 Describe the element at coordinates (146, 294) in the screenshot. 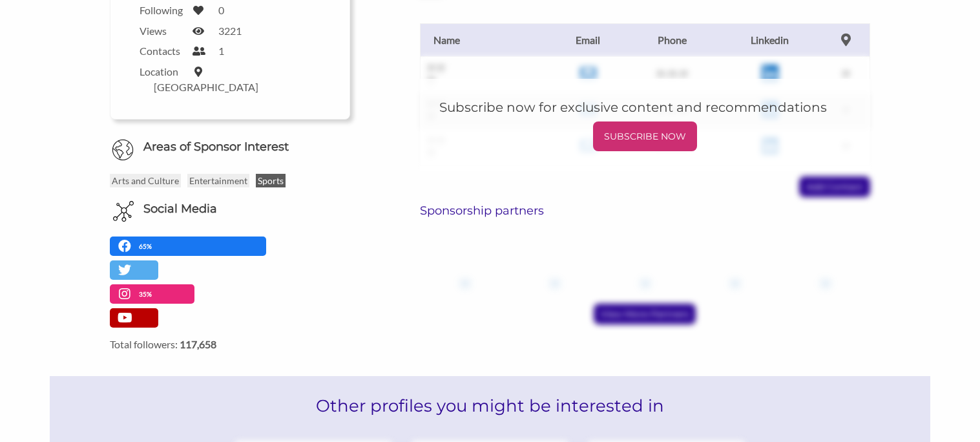

I see `p: 35%` at that location.